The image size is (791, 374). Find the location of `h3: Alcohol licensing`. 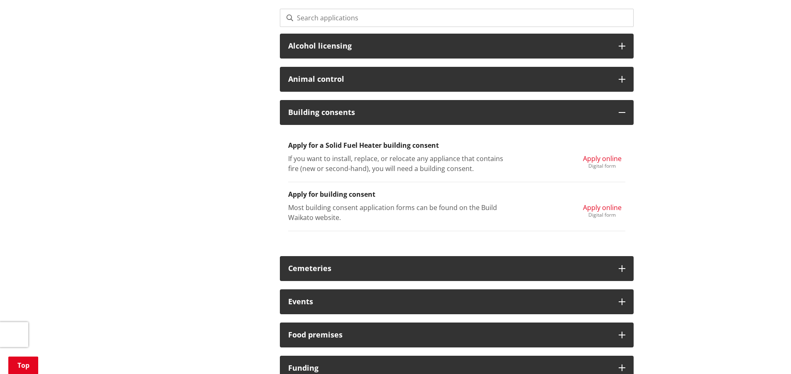

h3: Alcohol licensing is located at coordinates (449, 46).